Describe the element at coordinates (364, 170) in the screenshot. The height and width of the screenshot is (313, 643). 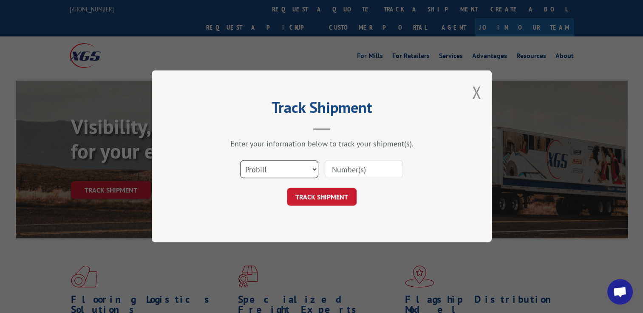
I see `input: Number(s)` at that location.